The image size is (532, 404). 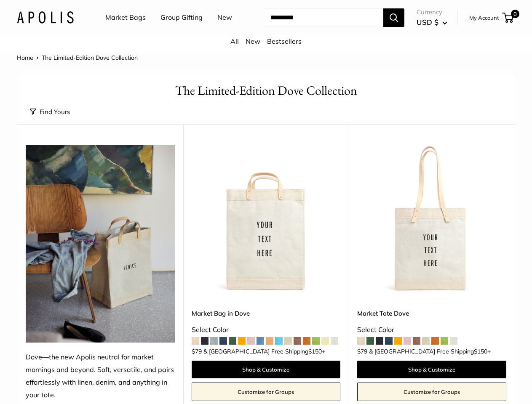 What do you see at coordinates (284, 41) in the screenshot?
I see `a: Bestsellers` at bounding box center [284, 41].